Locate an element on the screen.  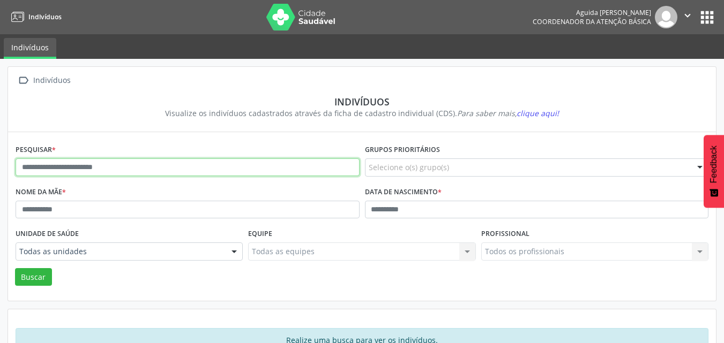
button: Feedback - Mostrar pesquisa is located at coordinates (714, 171).